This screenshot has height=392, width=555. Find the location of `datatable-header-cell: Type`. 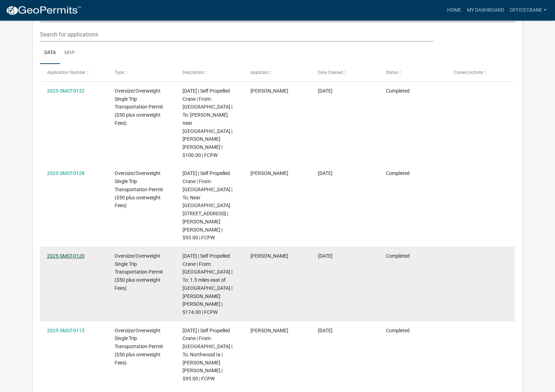

datatable-header-cell: Type is located at coordinates (142, 72).